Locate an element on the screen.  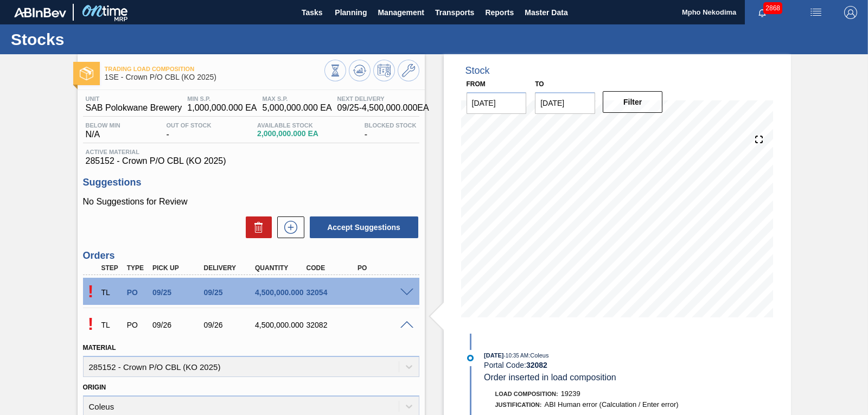
span: Out Of Stock is located at coordinates (188, 125).